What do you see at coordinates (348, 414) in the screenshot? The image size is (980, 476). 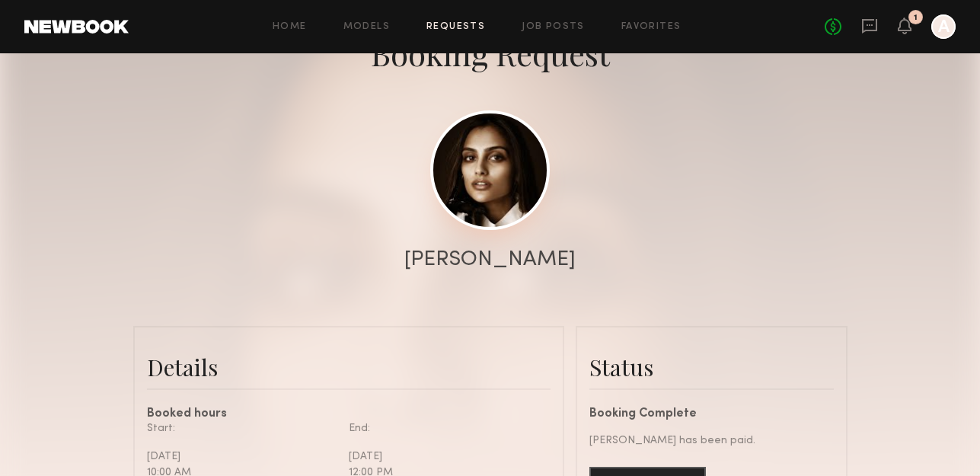 I see `div: Booked hours` at bounding box center [348, 414].